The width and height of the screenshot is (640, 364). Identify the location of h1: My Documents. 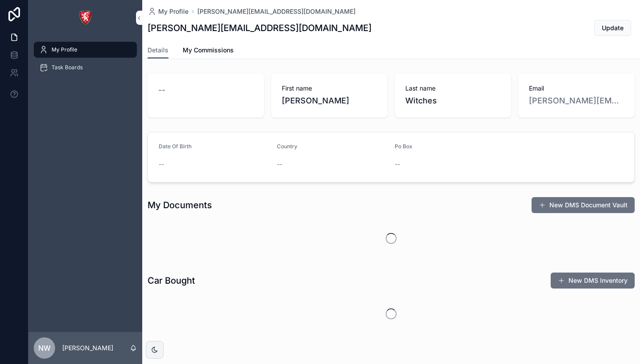
(180, 205).